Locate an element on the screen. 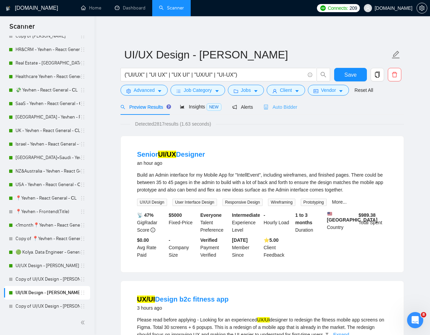 The image size is (430, 335). div: GigRadar Score is located at coordinates (152, 223).